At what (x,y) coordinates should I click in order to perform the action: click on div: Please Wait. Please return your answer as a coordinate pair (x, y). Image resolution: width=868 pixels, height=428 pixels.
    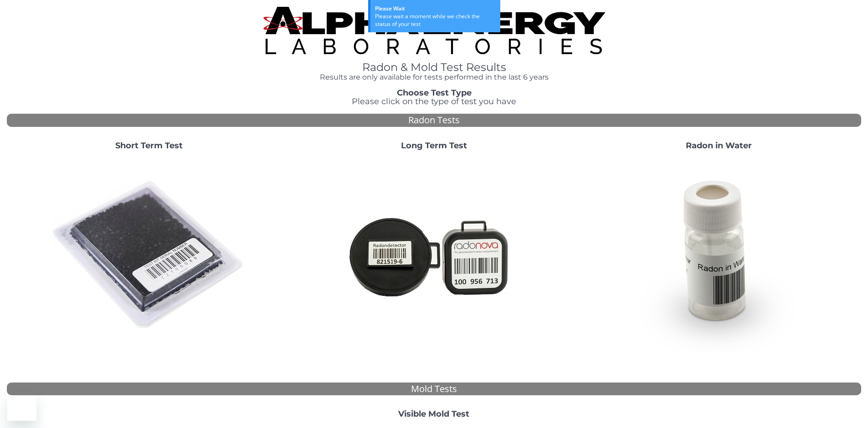
    Looking at the image, I should click on (435, 8).